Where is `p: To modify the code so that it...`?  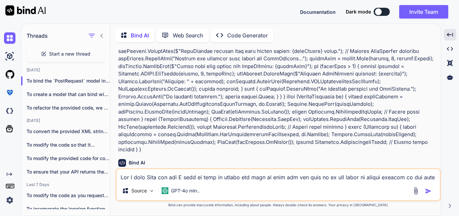
p: To modify the code so that it... is located at coordinates (68, 145).